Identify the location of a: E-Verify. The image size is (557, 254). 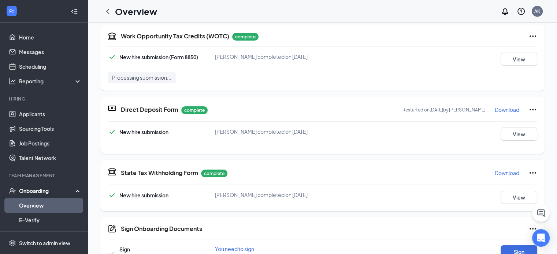
(50, 220).